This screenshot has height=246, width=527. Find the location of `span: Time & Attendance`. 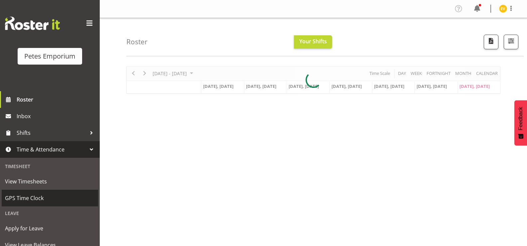

span: Time & Attendance is located at coordinates (52, 149).